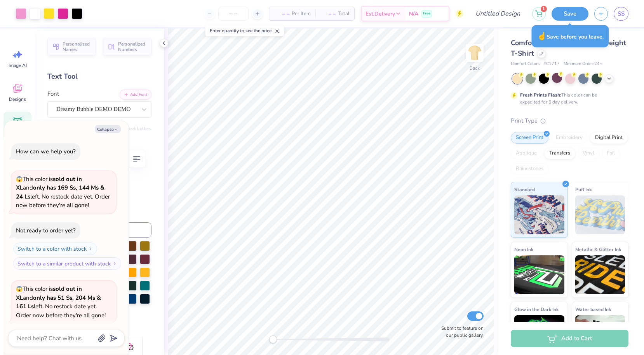  I want to click on div: Enter quantity to see the price., so click(244, 30).